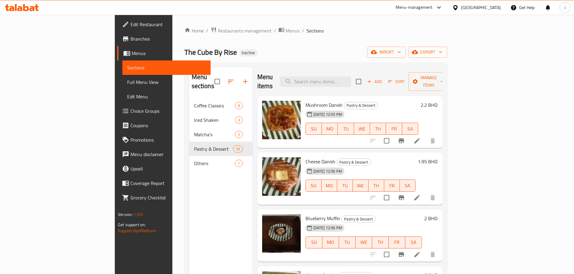  What do you see at coordinates (221, 164) in the screenshot?
I see `div: Others1` at bounding box center [221, 164].